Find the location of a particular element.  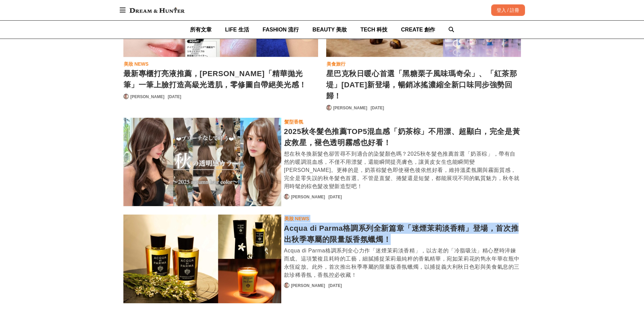

a: LIFE 生活 is located at coordinates (237, 29).